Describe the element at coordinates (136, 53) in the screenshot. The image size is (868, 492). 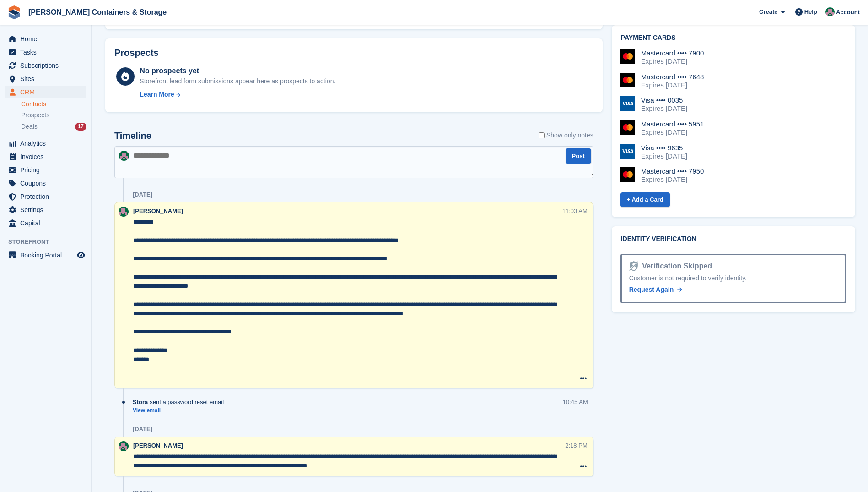
I see `h2: Prospects` at that location.